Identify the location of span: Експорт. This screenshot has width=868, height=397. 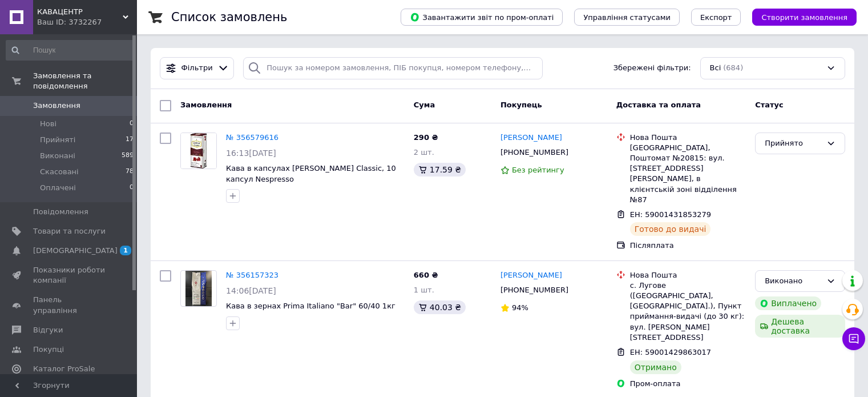
(716, 17).